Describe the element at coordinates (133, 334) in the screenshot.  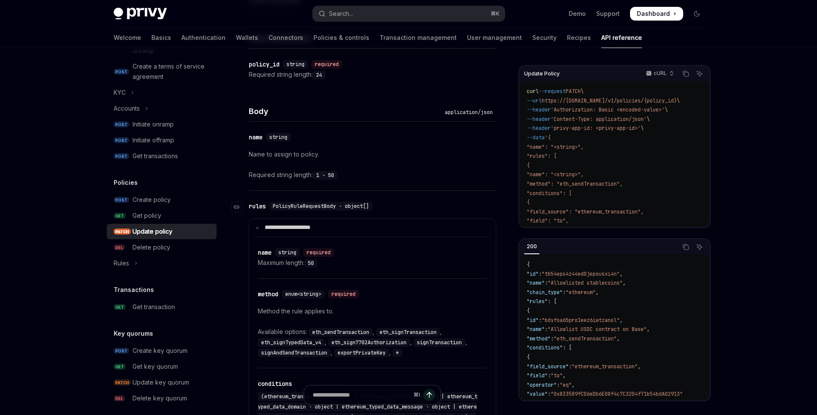
I see `h5: Key quorums` at that location.